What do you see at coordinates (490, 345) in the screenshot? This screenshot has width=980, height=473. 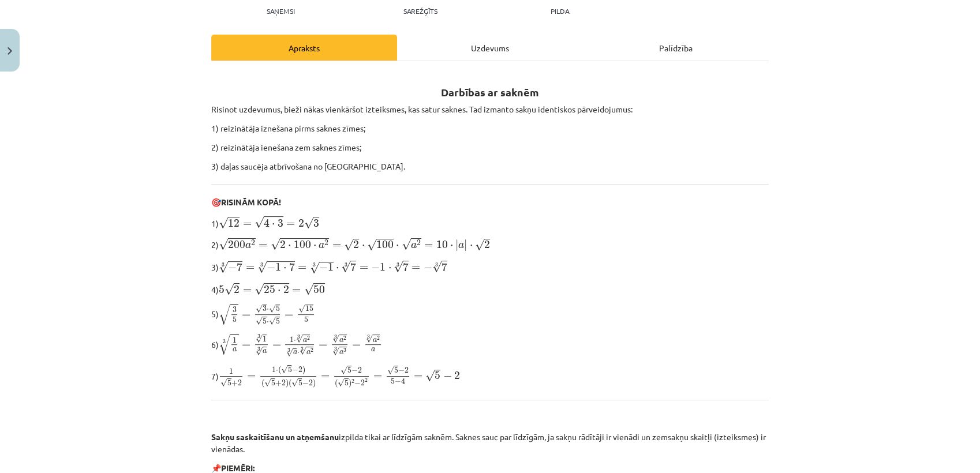 I see `p: 6)` at bounding box center [490, 345].